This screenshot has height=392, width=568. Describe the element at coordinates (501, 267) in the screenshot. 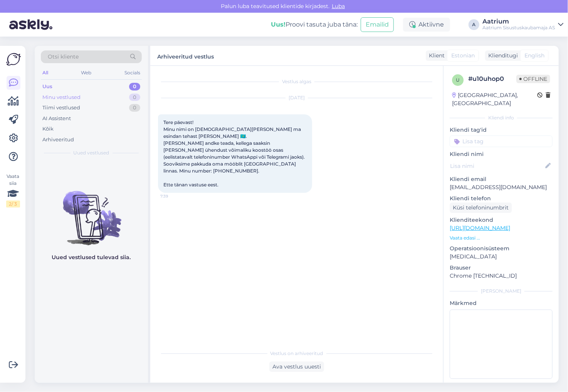

I see `p: Brauser` at that location.